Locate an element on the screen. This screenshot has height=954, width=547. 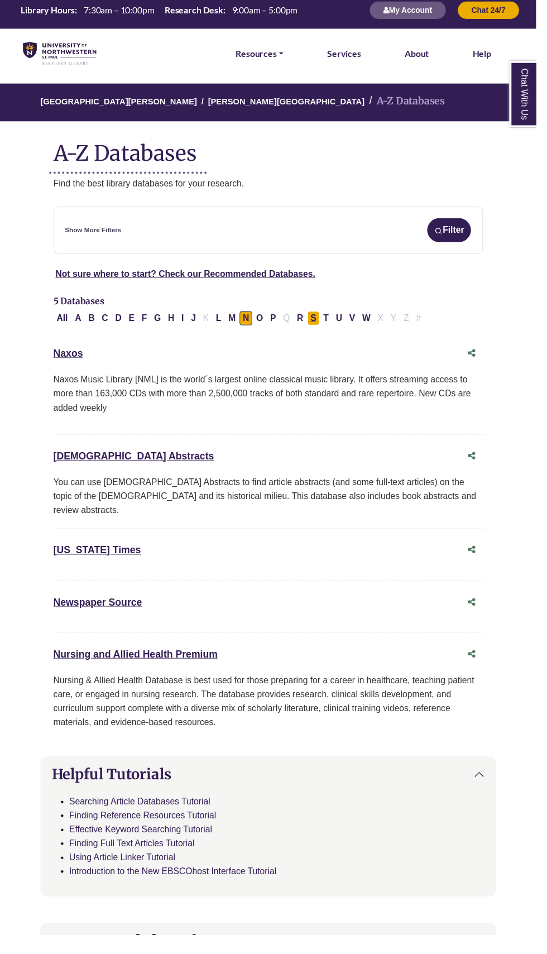
a: Chat 24/7 is located at coordinates (499, 10).